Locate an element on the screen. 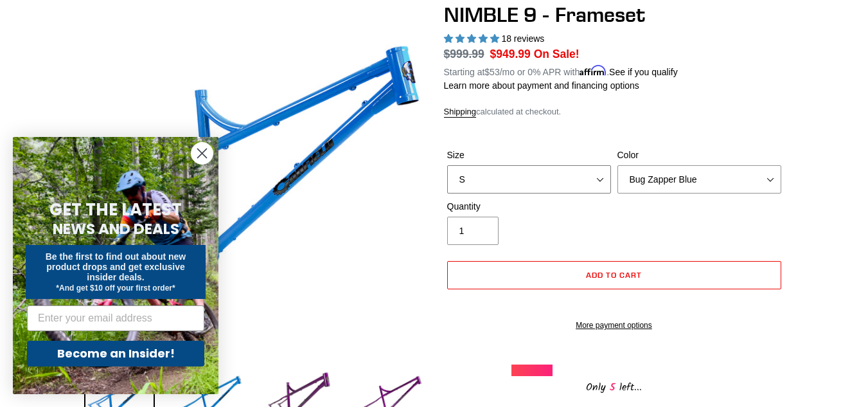 The height and width of the screenshot is (407, 868). a: Learn more about payment and financing options is located at coordinates (542, 85).